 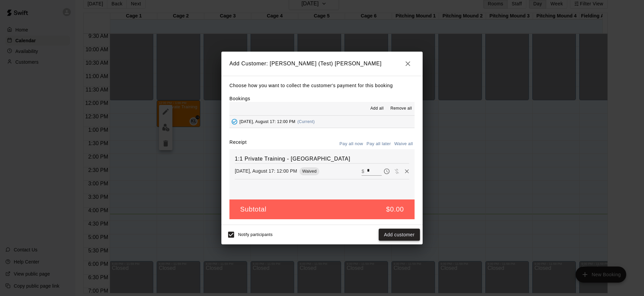 What do you see at coordinates (309, 171) in the screenshot?
I see `span: Waived` at bounding box center [309, 171].